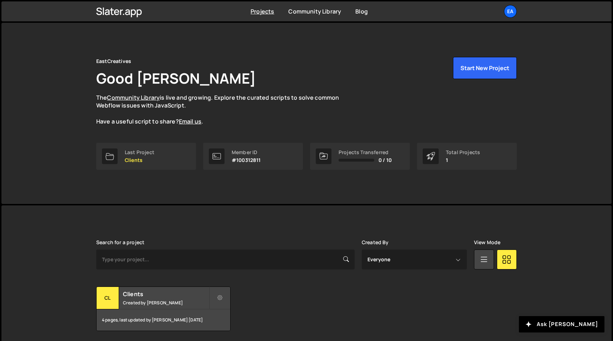 The image size is (613, 341). Describe the element at coordinates (190, 122) in the screenshot. I see `a: Email us` at that location.